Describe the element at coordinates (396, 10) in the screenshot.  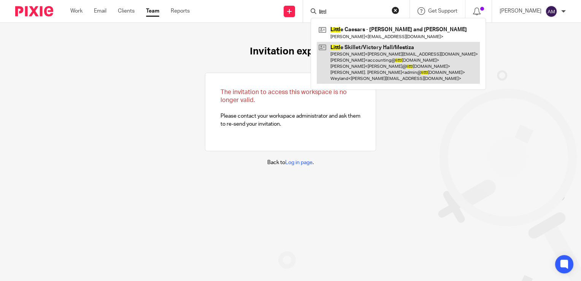
I see `button: Clear` at that location.